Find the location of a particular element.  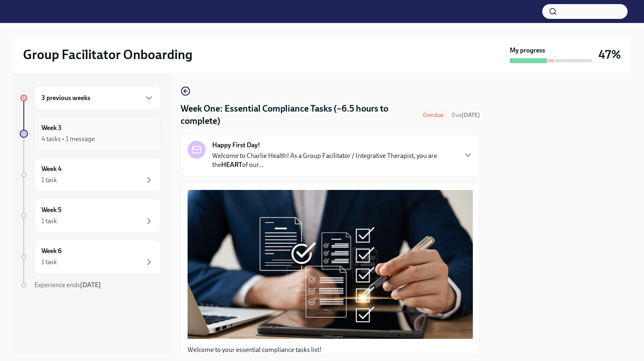

span: September 22nd, 2025 10:00 is located at coordinates (465, 115).